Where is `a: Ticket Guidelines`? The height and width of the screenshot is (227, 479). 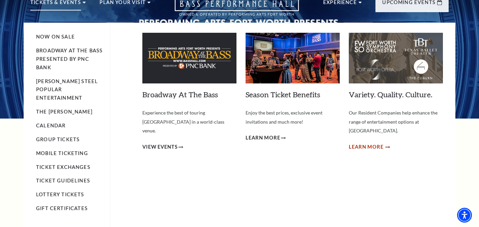
a: Ticket Guidelines is located at coordinates (63, 180).